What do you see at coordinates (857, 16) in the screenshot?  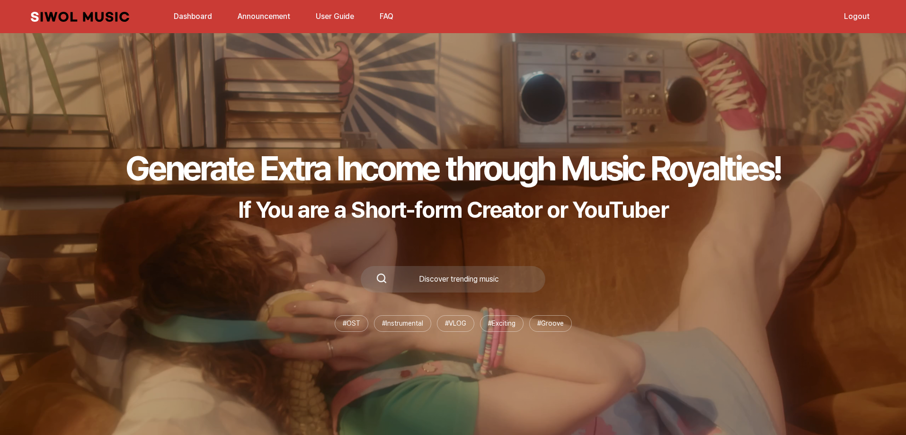 I see `a: Logout` at bounding box center [857, 16].